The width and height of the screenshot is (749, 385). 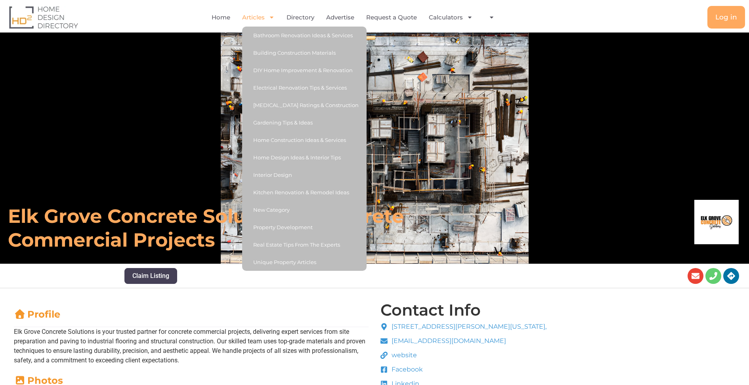 What do you see at coordinates (450, 17) in the screenshot?
I see `a: Calculators` at bounding box center [450, 17].